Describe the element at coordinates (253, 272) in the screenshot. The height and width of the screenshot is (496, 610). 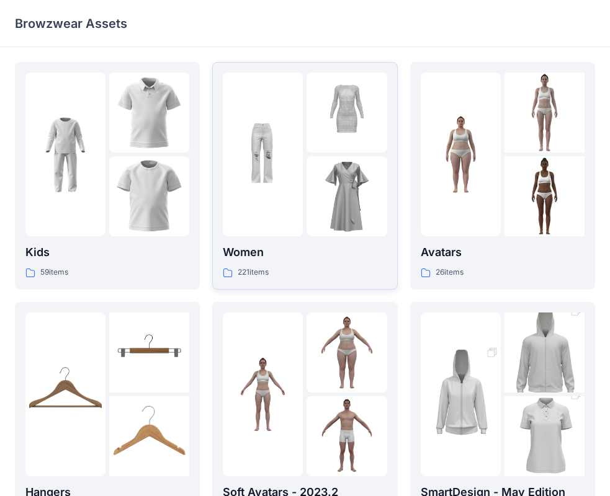
I see `p: 221 items` at that location.